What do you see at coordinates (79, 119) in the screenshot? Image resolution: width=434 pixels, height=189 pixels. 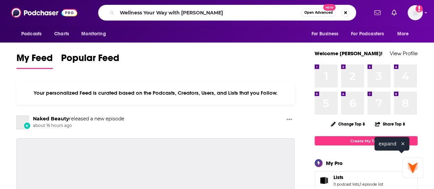 I see `h3: released a new episode` at bounding box center [79, 119].